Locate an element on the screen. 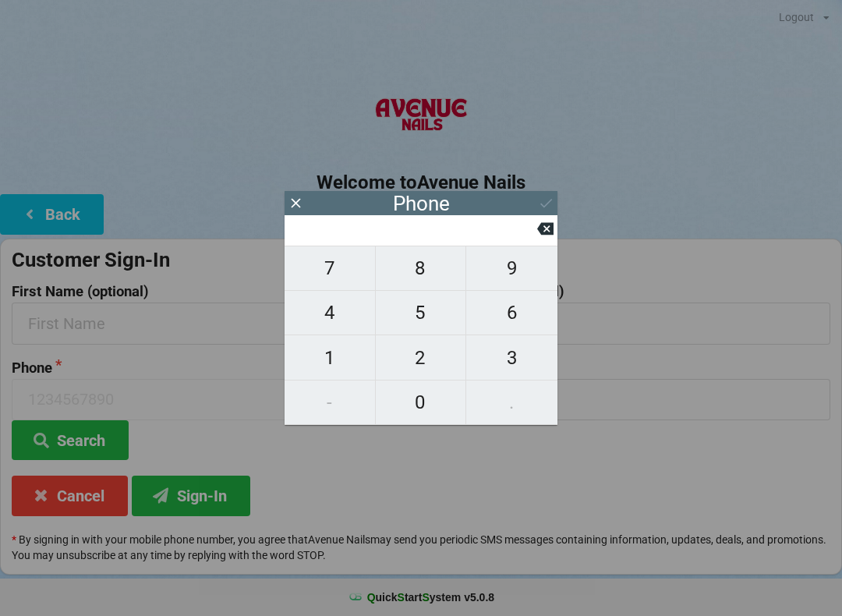 Image resolution: width=842 pixels, height=616 pixels. button: 6 is located at coordinates (511, 313).